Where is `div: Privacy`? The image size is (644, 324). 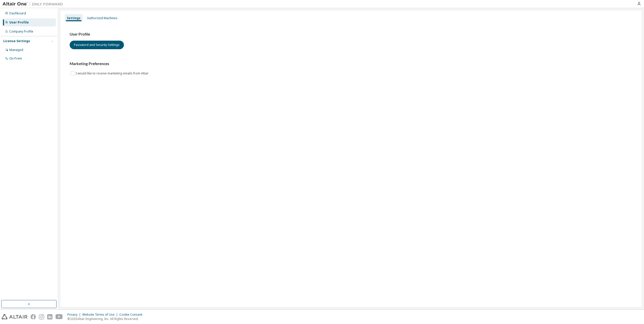 div: Privacy is located at coordinates (75, 314).